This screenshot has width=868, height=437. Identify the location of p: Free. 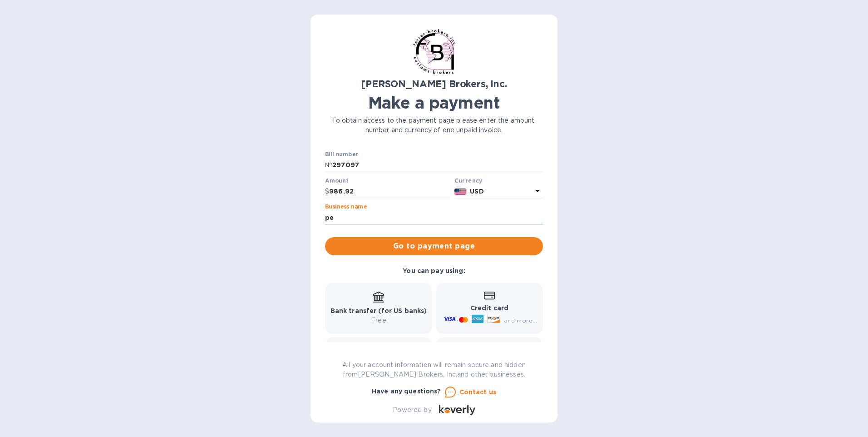
(378, 320).